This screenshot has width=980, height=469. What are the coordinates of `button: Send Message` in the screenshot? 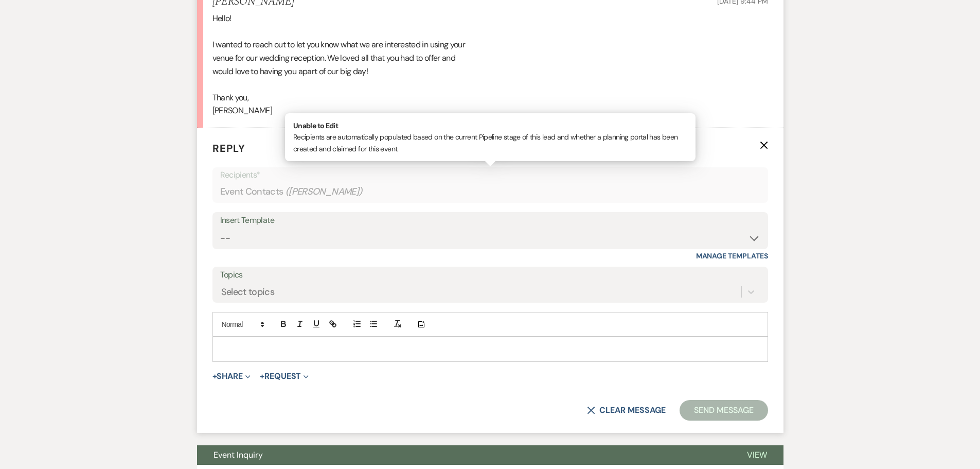 It's located at (724, 410).